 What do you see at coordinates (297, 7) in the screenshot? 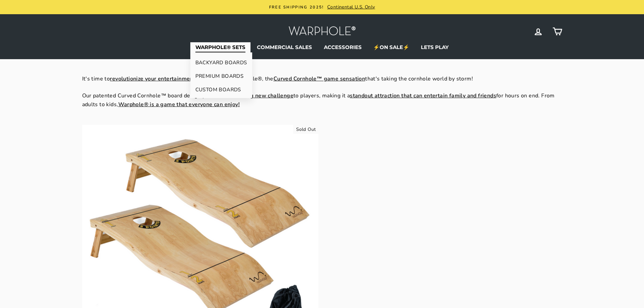
I see `span: FREE SHIPPING 2025!` at bounding box center [297, 7].